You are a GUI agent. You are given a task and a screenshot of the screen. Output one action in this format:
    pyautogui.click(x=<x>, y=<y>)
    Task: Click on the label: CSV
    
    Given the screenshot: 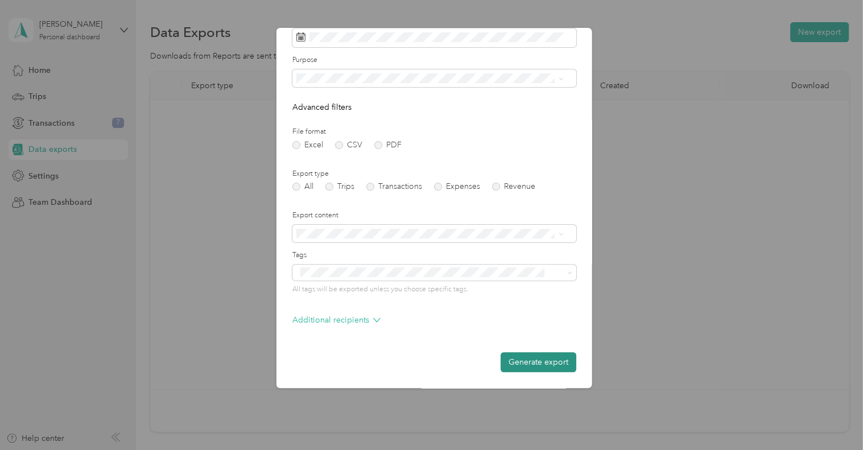 What is the action you would take?
    pyautogui.click(x=349, y=145)
    